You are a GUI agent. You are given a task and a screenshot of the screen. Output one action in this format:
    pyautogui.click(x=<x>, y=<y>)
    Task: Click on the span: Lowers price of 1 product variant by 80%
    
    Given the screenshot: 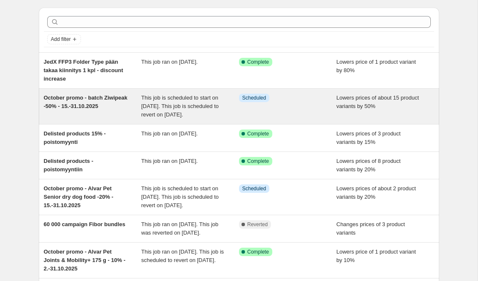 What is the action you would take?
    pyautogui.click(x=376, y=66)
    